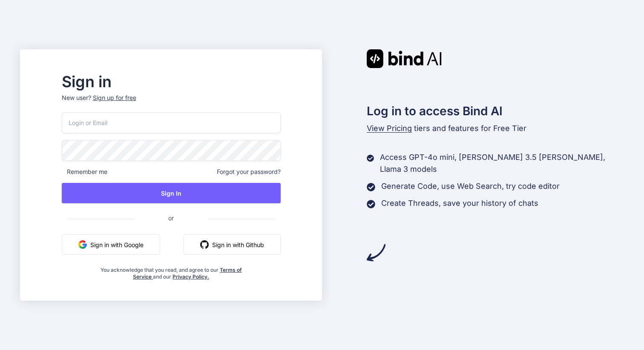 This screenshot has height=350, width=644. Describe the element at coordinates (376, 253) in the screenshot. I see `img: arrow` at that location.